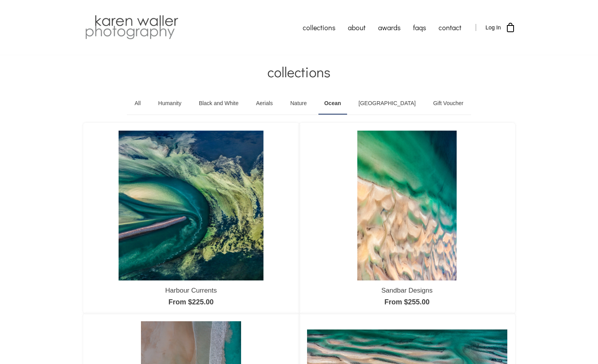  What do you see at coordinates (299, 72) in the screenshot?
I see `span: collections` at bounding box center [299, 72].